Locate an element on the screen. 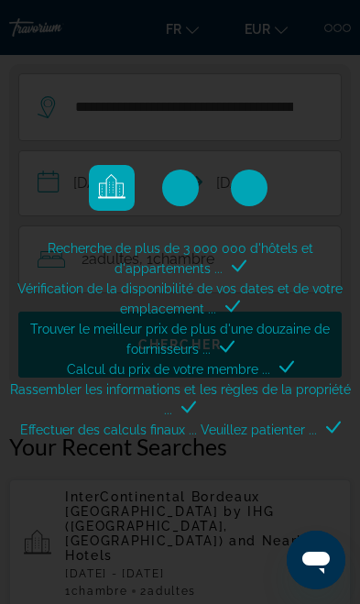  span: Rassembler les informations et les règles de la propriété ... is located at coordinates (180, 399).